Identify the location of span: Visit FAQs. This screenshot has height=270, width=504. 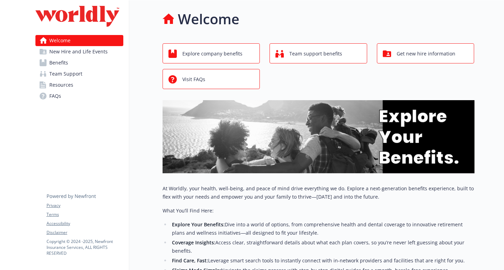
(194, 80).